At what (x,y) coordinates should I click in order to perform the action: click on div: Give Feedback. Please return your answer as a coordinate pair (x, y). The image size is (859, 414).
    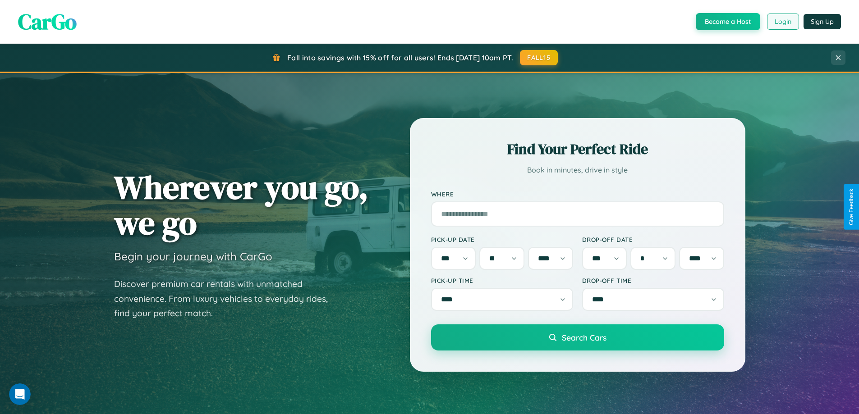
    Looking at the image, I should click on (851, 207).